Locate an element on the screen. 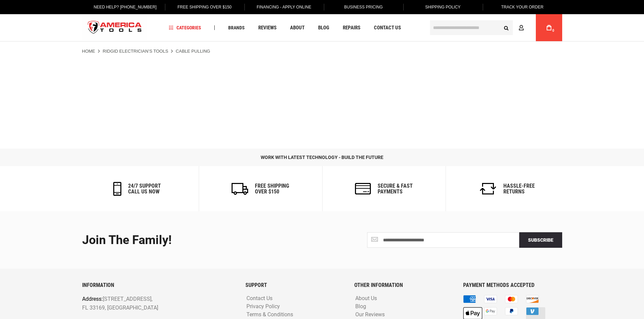  a: Home is located at coordinates (88, 51).